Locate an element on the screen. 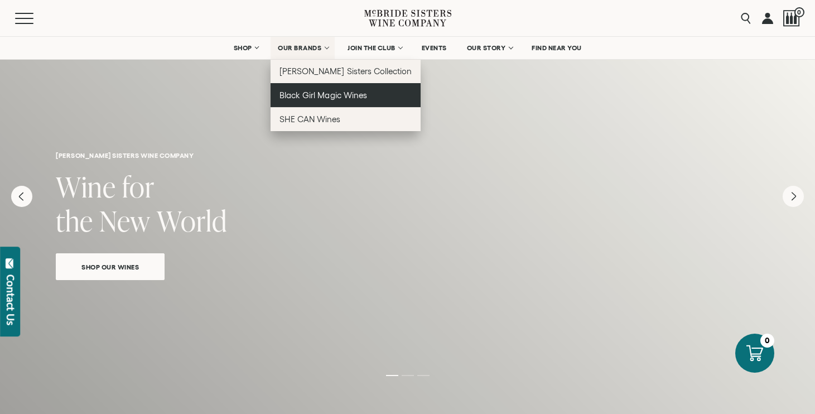  span: World is located at coordinates (192, 220).